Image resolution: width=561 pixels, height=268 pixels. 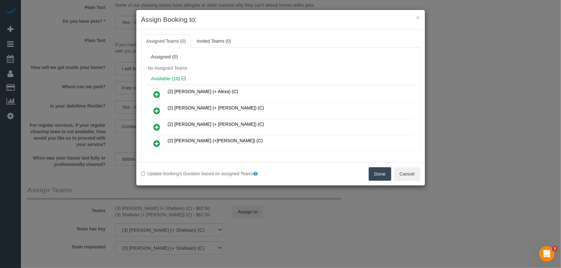 I want to click on label: Update booking's Duration based on assigned Teams, so click(x=208, y=174).